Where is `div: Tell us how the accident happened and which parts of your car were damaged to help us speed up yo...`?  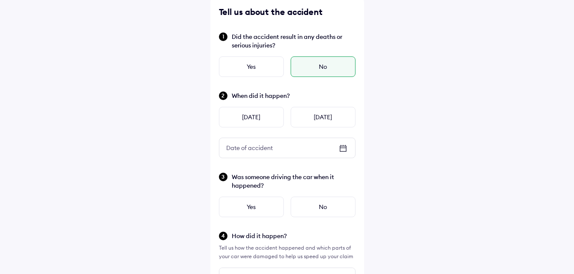 div: Tell us how the accident happened and which parts of your car were damaged to help us speed up yo... is located at coordinates (287, 252).